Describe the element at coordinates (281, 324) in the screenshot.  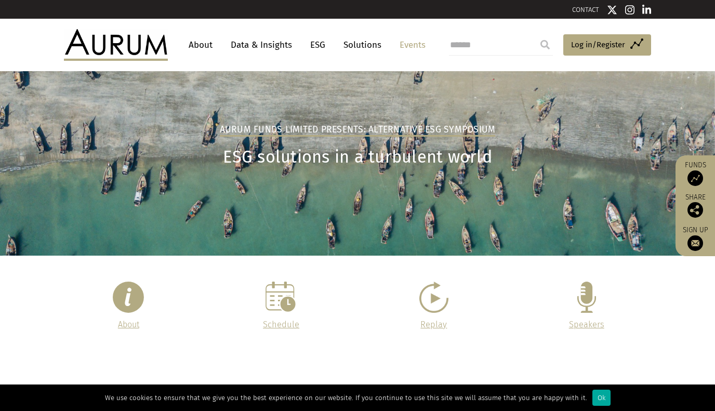
I see `a: Schedule` at that location.